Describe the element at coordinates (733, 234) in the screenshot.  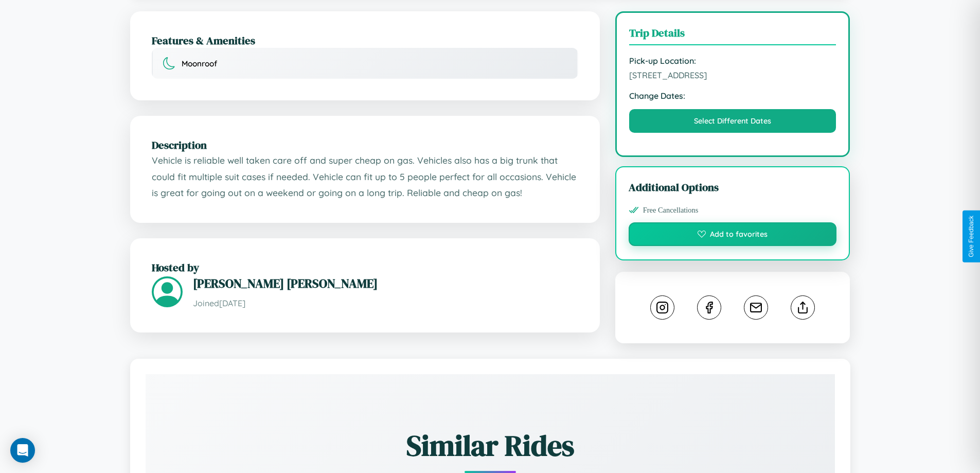
I see `button: Add to favorites` at that location.